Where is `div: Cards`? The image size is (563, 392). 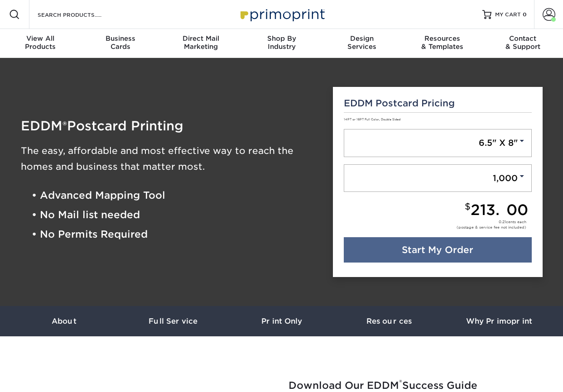
div: Cards is located at coordinates (121, 43).